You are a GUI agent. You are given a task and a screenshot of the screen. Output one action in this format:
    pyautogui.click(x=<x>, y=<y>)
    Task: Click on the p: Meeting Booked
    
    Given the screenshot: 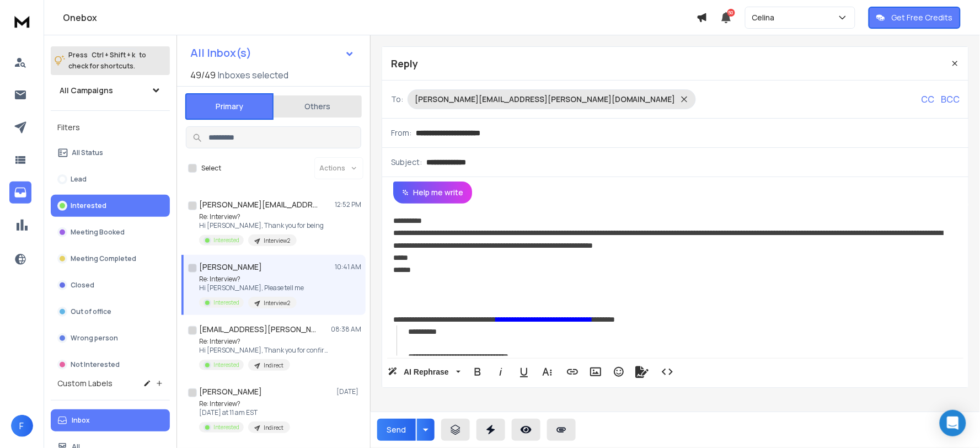 What is the action you would take?
    pyautogui.click(x=98, y=232)
    